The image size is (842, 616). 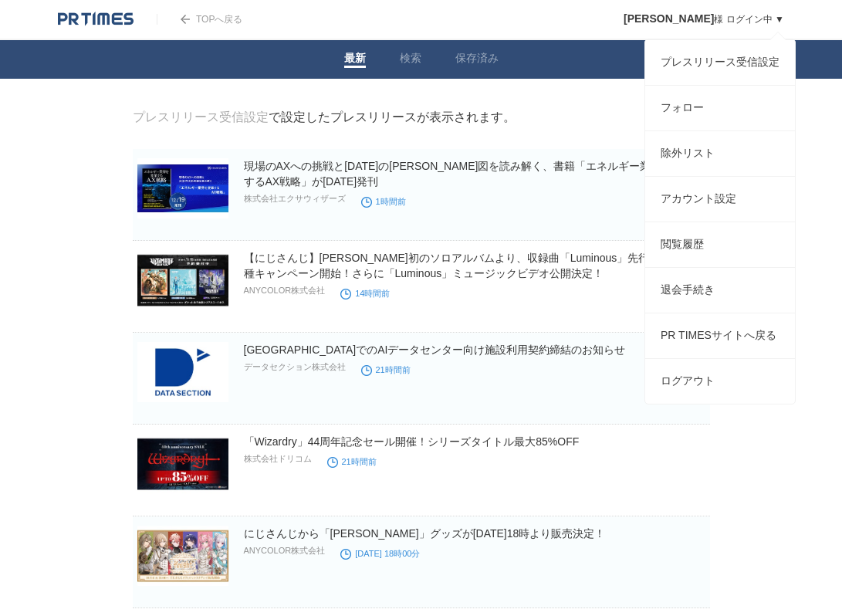 I want to click on a: 「Wizardry」44周年記念セール開催！シリーズタイトル最大85%OFF, so click(x=411, y=442).